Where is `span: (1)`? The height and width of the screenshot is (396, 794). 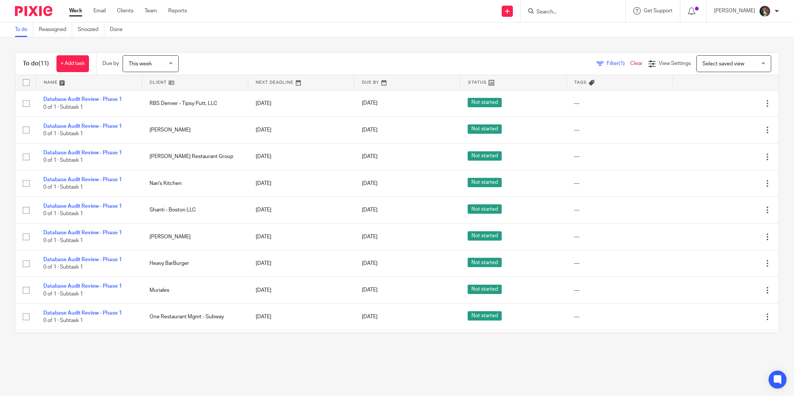 span: (1) is located at coordinates (622, 64).